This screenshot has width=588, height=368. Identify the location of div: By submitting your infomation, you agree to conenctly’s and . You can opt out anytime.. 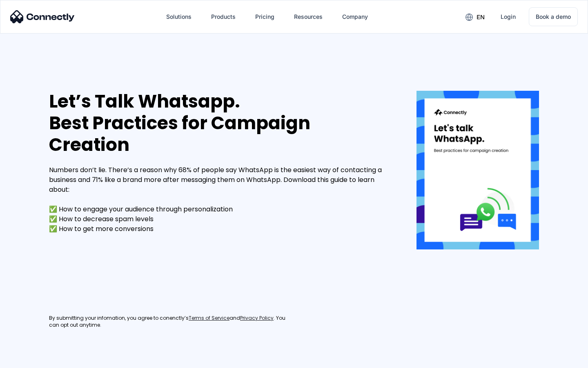
(171, 321).